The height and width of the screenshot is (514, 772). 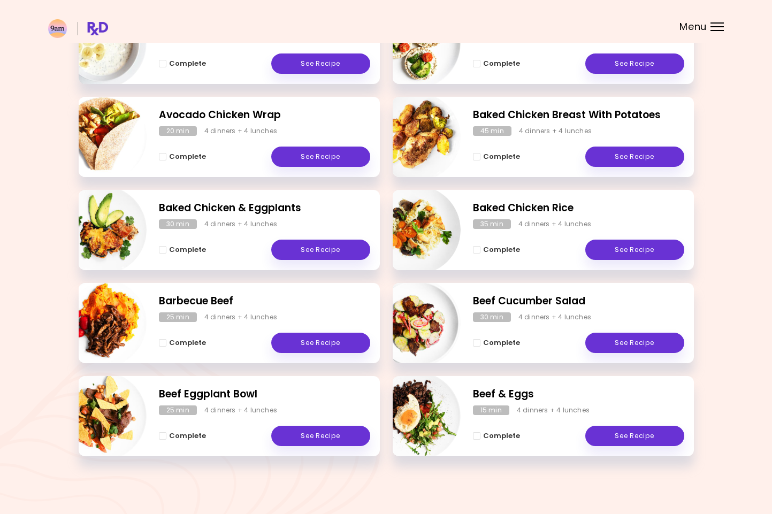 I want to click on button: Complete - Beef & Eggs, so click(x=496, y=436).